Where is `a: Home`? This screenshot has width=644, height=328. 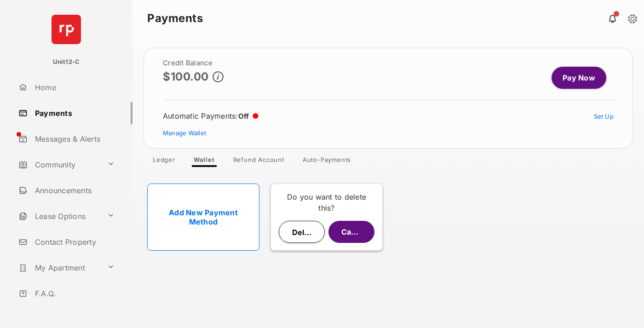 a: Home is located at coordinates (73, 88).